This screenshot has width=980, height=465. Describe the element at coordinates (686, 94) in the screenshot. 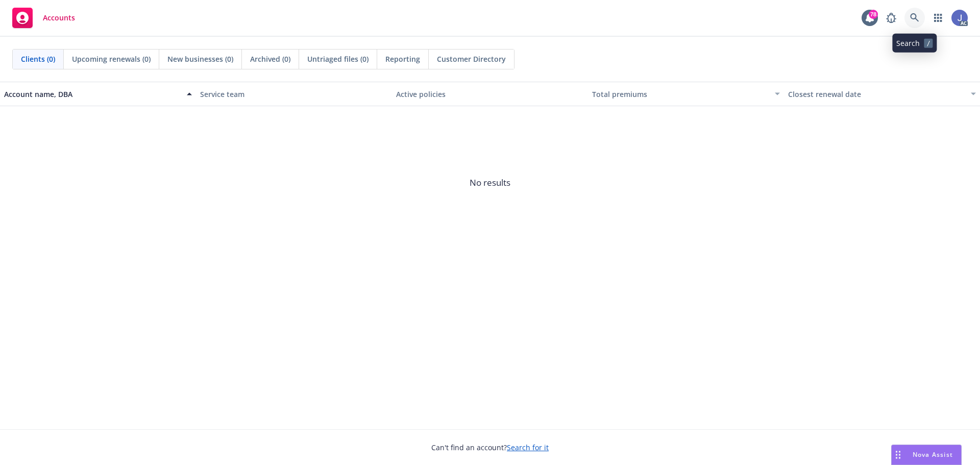

I see `button: Total premiums` at that location.